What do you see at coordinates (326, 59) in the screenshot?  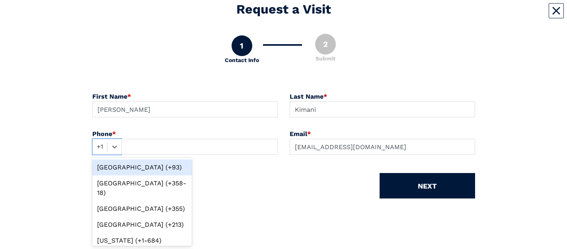 I see `div: Submit` at bounding box center [326, 59].